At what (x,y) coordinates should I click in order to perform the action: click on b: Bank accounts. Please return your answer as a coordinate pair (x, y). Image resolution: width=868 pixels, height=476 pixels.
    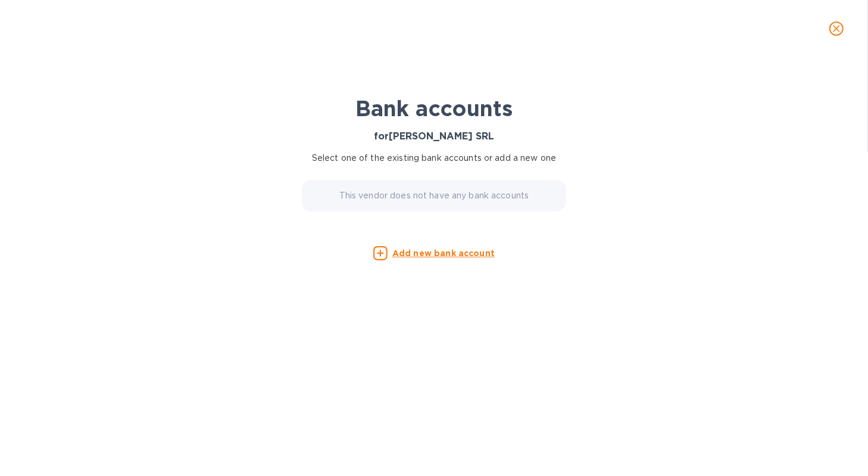
    Looking at the image, I should click on (434, 109).